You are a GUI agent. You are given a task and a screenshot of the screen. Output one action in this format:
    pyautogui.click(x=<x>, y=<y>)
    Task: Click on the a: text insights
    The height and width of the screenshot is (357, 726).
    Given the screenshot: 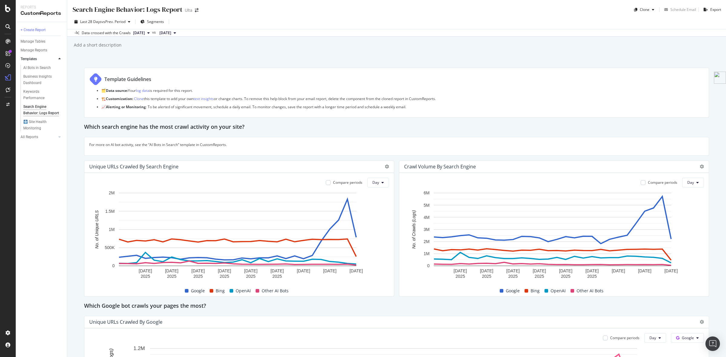 What is the action you would take?
    pyautogui.click(x=204, y=99)
    